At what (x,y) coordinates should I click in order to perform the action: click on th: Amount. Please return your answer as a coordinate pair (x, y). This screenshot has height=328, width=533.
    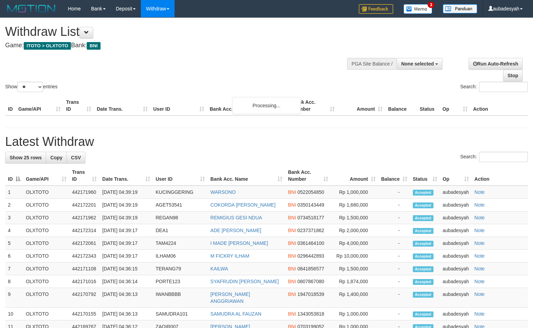
    Looking at the image, I should click on (361, 105).